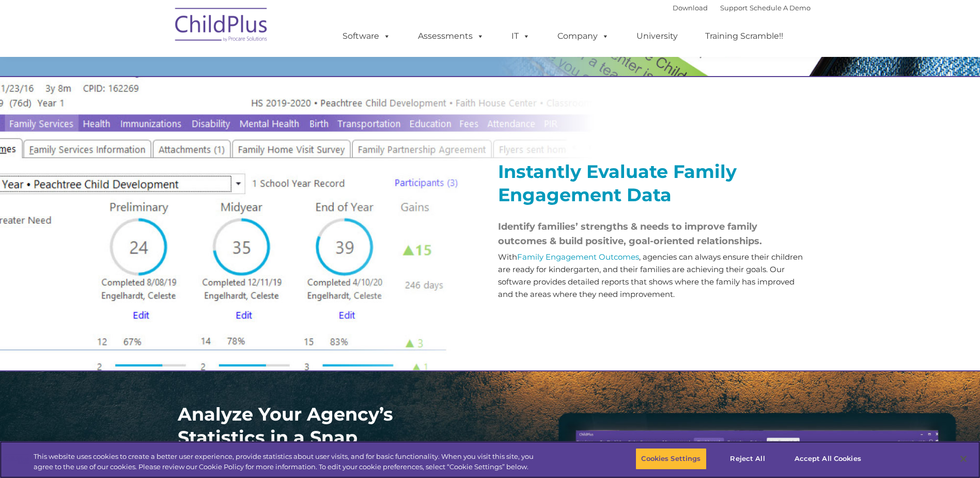 The width and height of the screenshot is (980, 478). Describe the element at coordinates (828, 458) in the screenshot. I see `button: Accept All Cookies` at that location.